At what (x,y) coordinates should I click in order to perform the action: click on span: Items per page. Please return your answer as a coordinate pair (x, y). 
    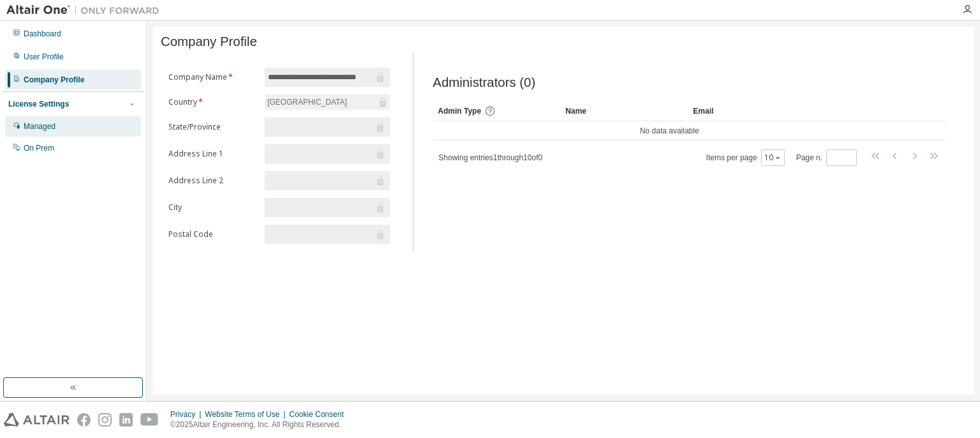
    Looking at the image, I should click on (745, 158).